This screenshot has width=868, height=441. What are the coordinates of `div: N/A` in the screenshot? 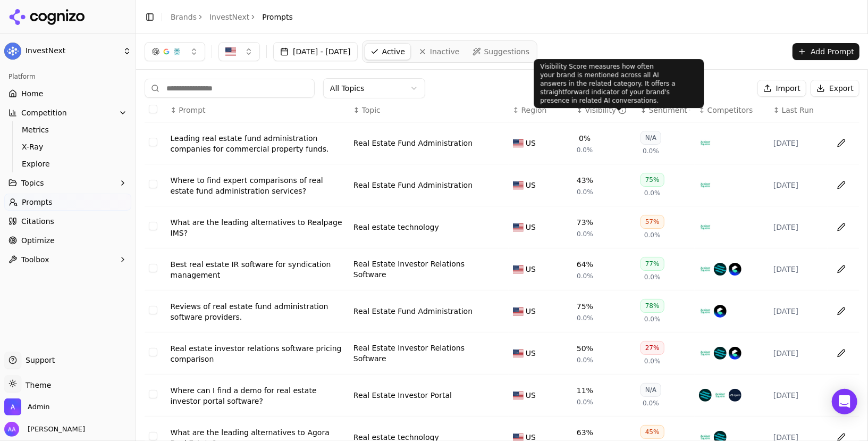 It's located at (651, 390).